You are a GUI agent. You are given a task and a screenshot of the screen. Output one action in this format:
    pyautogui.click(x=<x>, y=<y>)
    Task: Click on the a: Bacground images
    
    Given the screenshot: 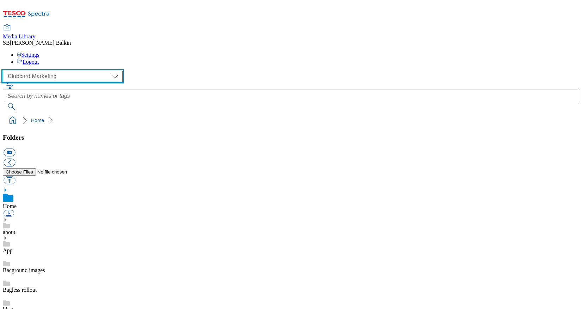 What is the action you would take?
    pyautogui.click(x=24, y=270)
    